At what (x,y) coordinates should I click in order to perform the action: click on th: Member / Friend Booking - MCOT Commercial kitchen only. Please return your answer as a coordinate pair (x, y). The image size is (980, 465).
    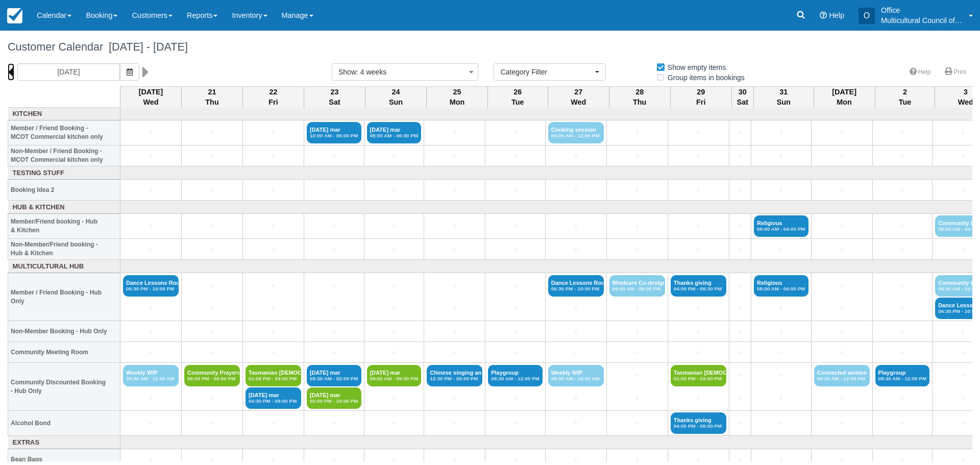
    Looking at the image, I should click on (65, 132).